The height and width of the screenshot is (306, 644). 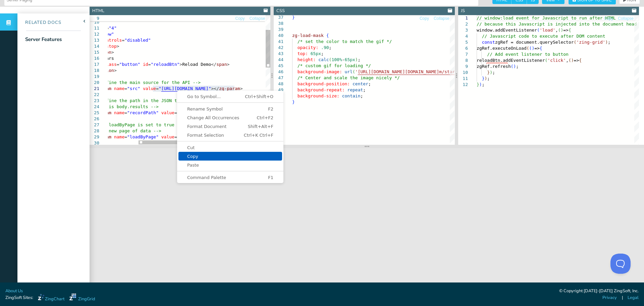 What do you see at coordinates (278, 30) in the screenshot?
I see `div: 39` at bounding box center [278, 30].